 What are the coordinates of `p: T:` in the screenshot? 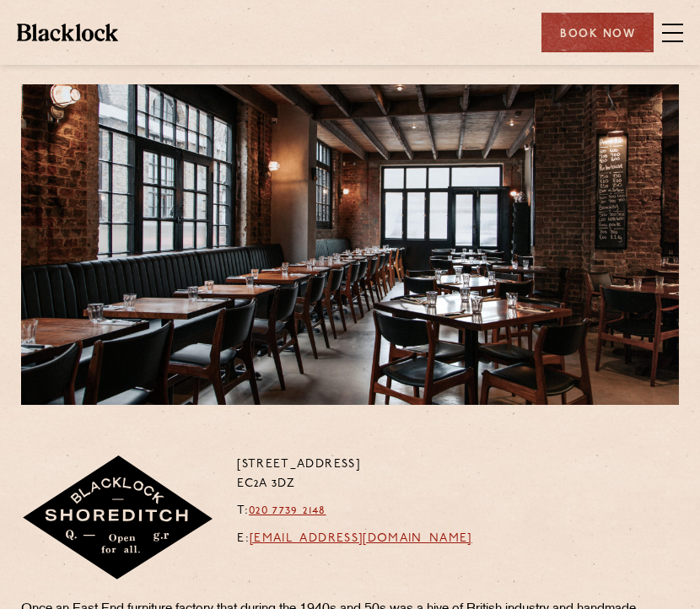 It's located at (354, 512).